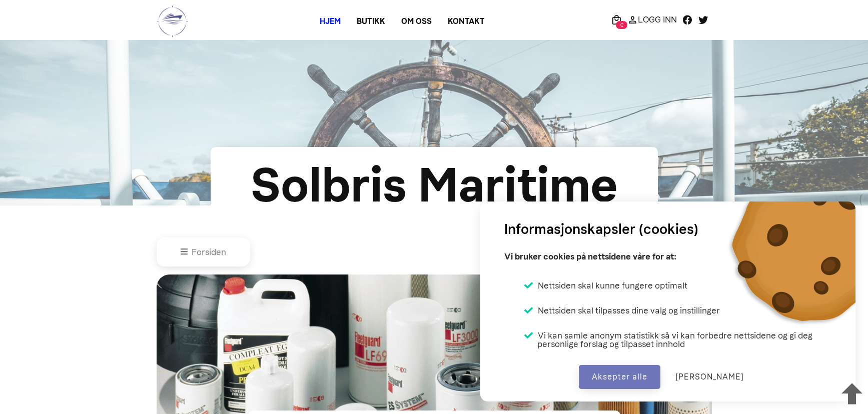  I want to click on button: Aksepter alle, so click(619, 377).